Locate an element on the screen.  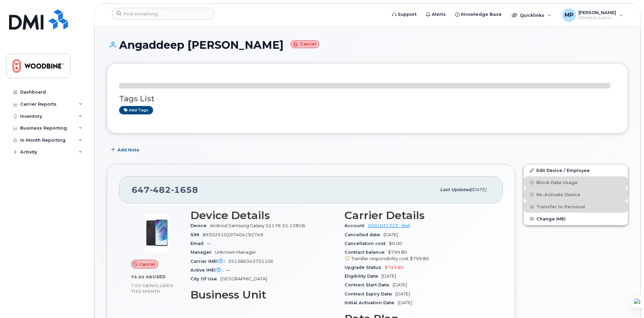
span: City Of Use is located at coordinates (205, 279).